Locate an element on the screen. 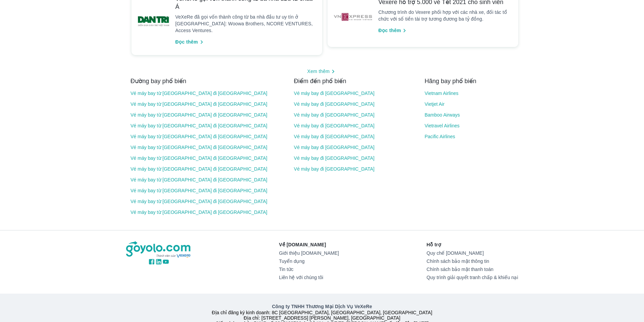  a: Tin tức is located at coordinates (309, 269).